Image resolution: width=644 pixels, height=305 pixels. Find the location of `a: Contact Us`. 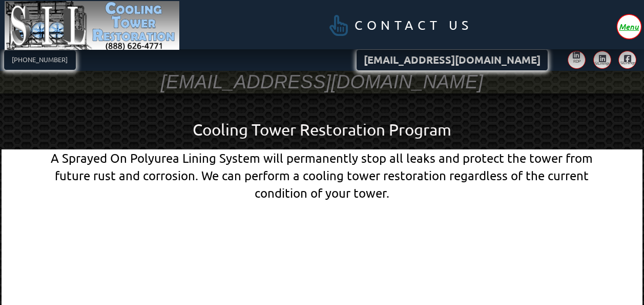

a: Contact Us is located at coordinates (398, 25).